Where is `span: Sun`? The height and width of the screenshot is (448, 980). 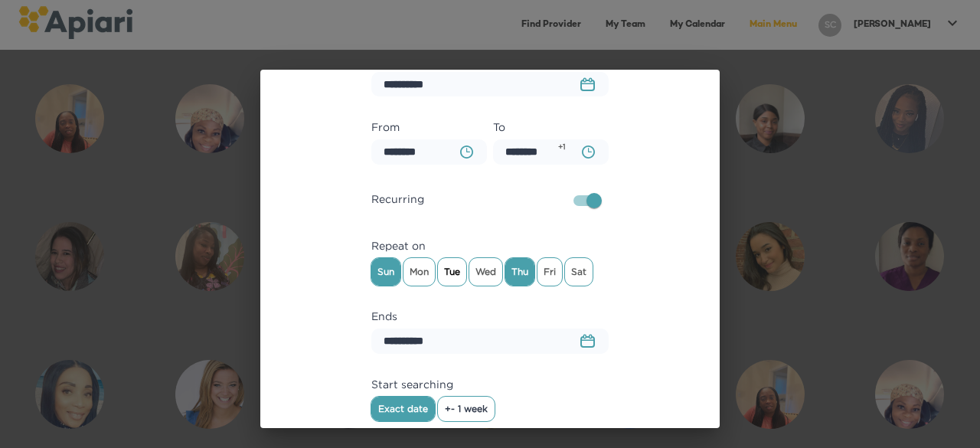
span: Sun is located at coordinates (386, 272).